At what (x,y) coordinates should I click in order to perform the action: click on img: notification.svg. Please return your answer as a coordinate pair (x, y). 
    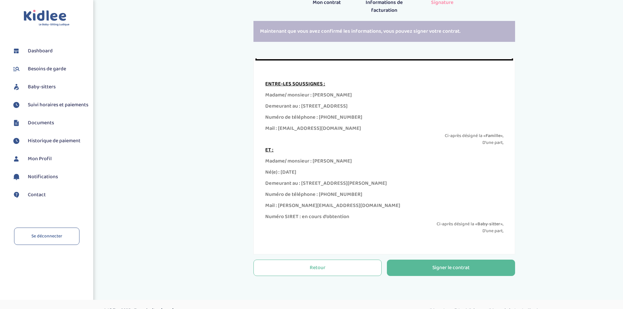
    Looking at the image, I should click on (16, 177).